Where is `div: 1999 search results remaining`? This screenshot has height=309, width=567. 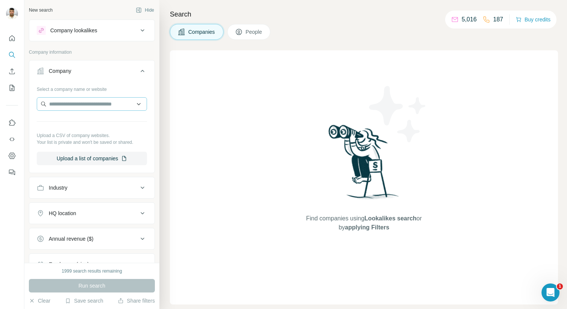
div: 1999 search results remaining is located at coordinates (92, 271).